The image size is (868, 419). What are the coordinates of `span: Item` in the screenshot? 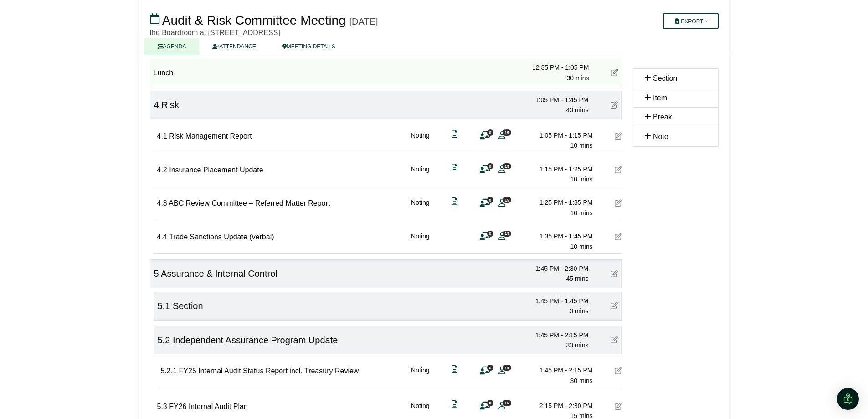 It's located at (659, 97).